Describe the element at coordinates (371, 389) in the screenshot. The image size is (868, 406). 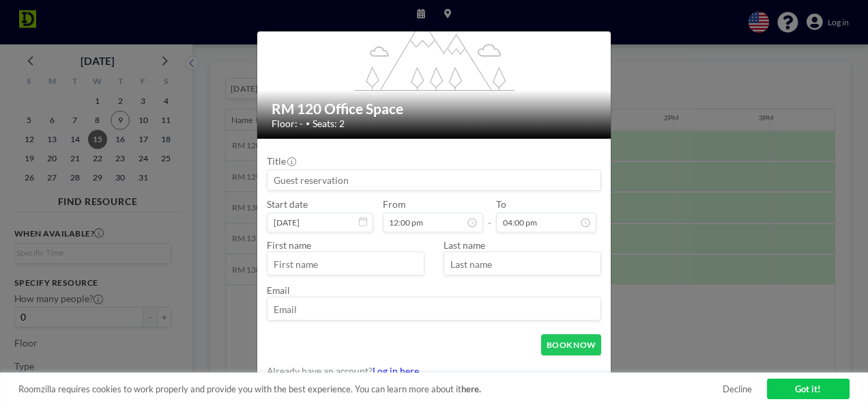
I see `span: Roomzilla requires cookies to work properly and provide you with the best experience. You can lea...` at that location.